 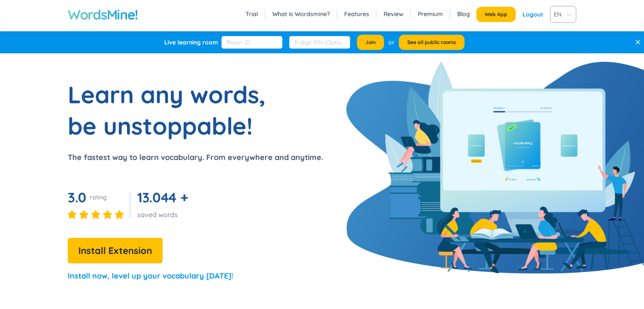 What do you see at coordinates (393, 14) in the screenshot?
I see `a: Review` at bounding box center [393, 14].